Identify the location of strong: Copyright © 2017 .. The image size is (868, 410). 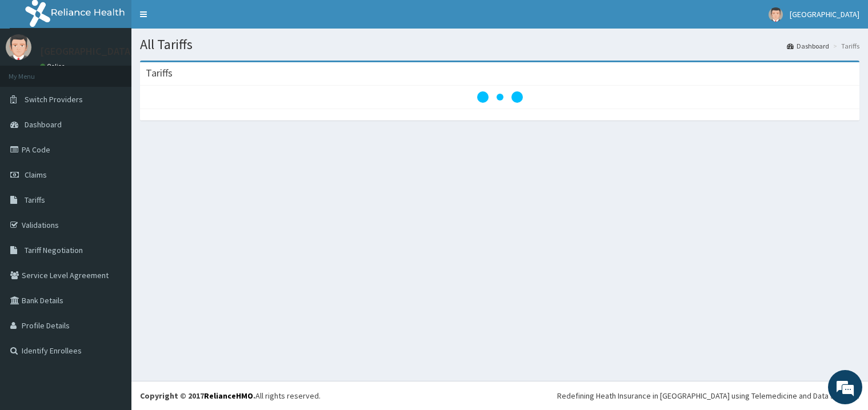
(198, 396).